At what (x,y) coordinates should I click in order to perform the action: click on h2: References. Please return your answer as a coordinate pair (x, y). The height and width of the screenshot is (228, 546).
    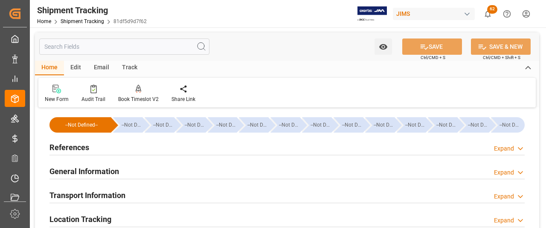
    Looking at the image, I should click on (69, 147).